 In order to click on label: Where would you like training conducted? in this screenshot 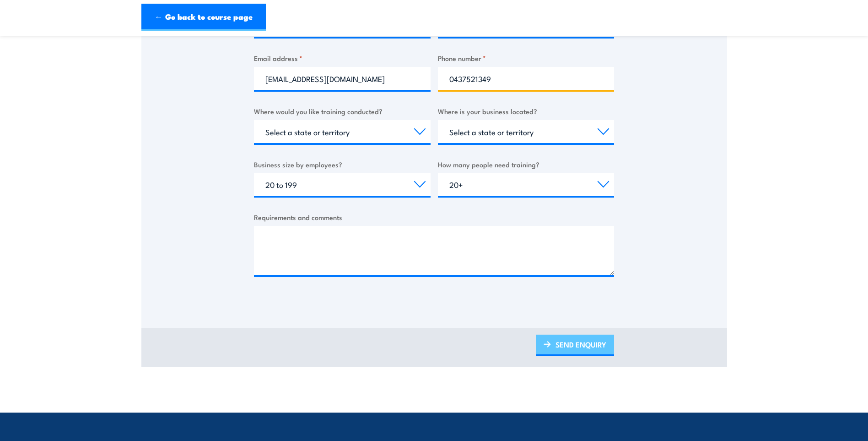, I will do `click(342, 111)`.